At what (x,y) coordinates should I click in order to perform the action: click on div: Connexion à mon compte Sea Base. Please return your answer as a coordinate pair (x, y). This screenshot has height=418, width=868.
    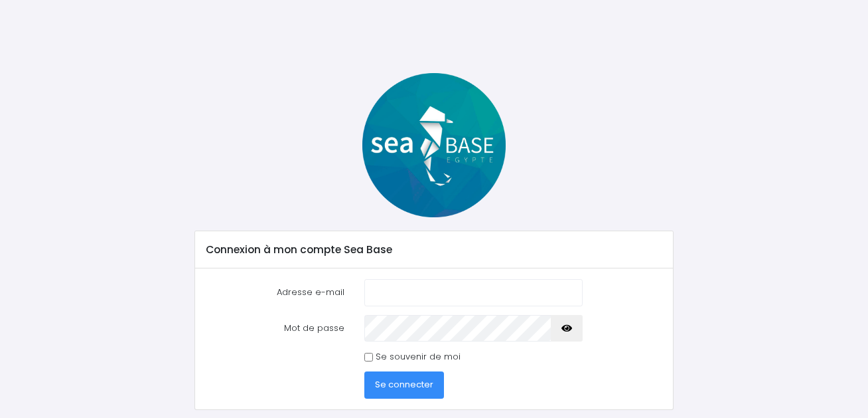
    Looking at the image, I should click on (434, 250).